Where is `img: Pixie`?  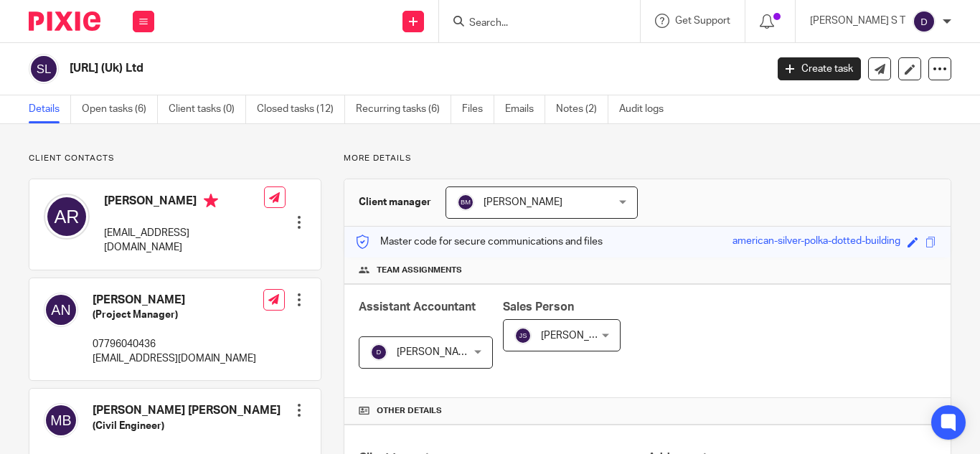 img: Pixie is located at coordinates (65, 21).